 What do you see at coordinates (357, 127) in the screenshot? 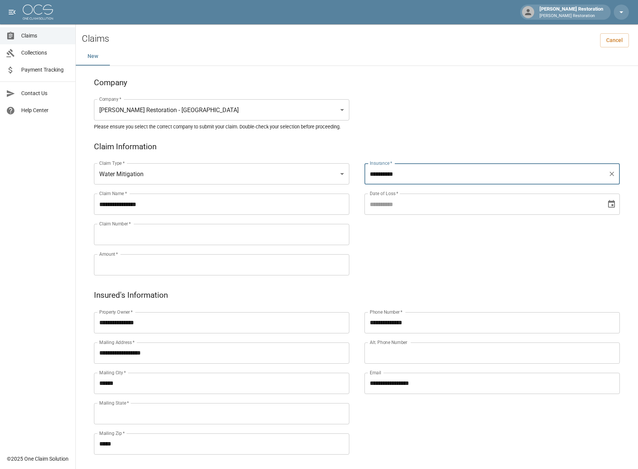
I see `h5: Please ensure you select the correct company to submit your claim. Double-check your selection be...` at bounding box center [357, 127].